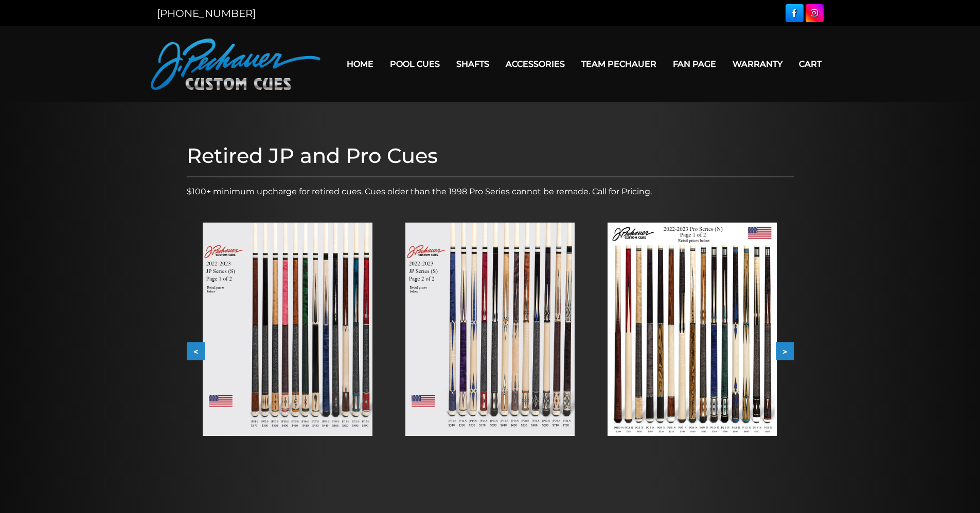  I want to click on a: Cart, so click(810, 64).